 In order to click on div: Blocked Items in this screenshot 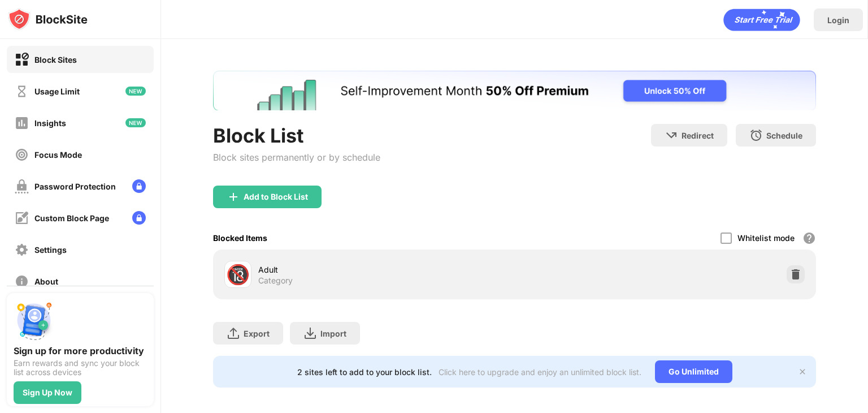, I will do `click(240, 238)`.